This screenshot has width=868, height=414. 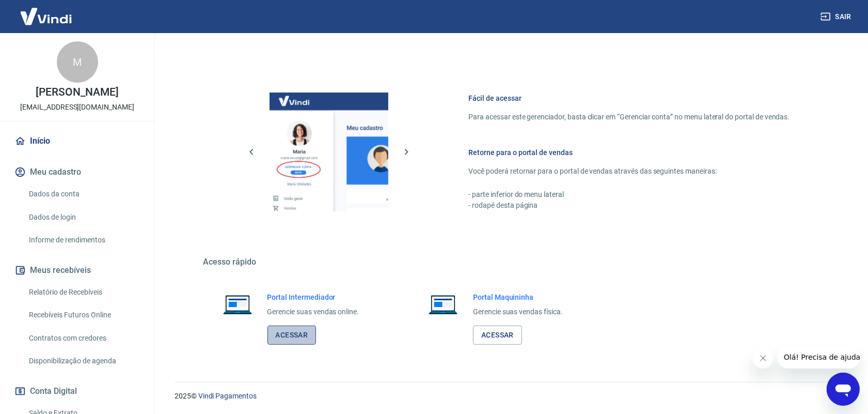 I want to click on h5: Acesso rápido, so click(x=509, y=262).